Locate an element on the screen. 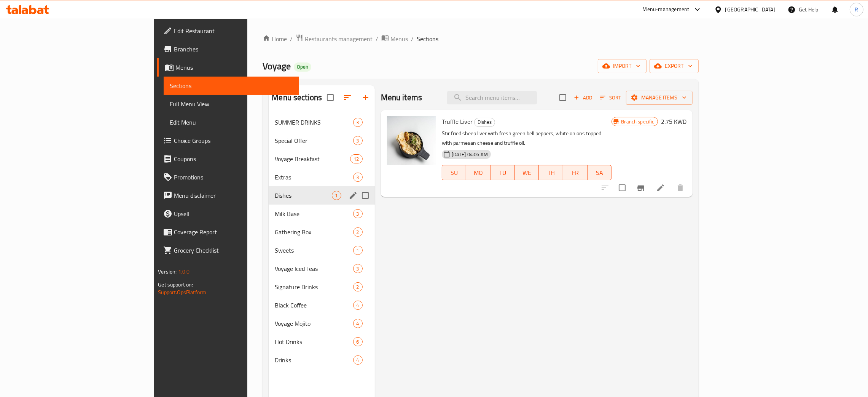 This screenshot has width=868, height=397. div: Signature Drinks is located at coordinates (313, 287).